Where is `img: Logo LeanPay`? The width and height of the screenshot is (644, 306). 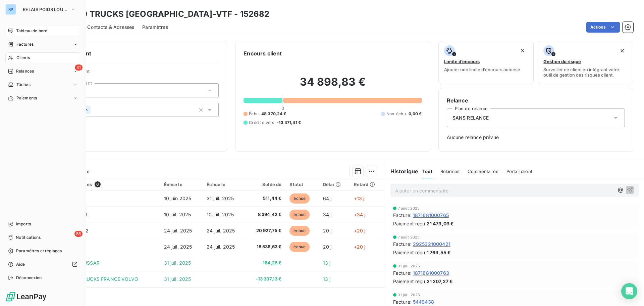
img: Logo LeanPay is located at coordinates (26, 296).